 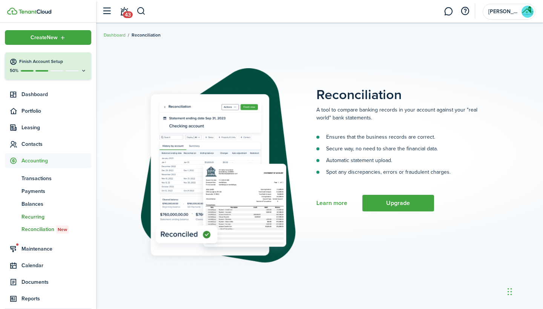 What do you see at coordinates (527, 12) in the screenshot?
I see `img: Francis Properties` at bounding box center [527, 12].